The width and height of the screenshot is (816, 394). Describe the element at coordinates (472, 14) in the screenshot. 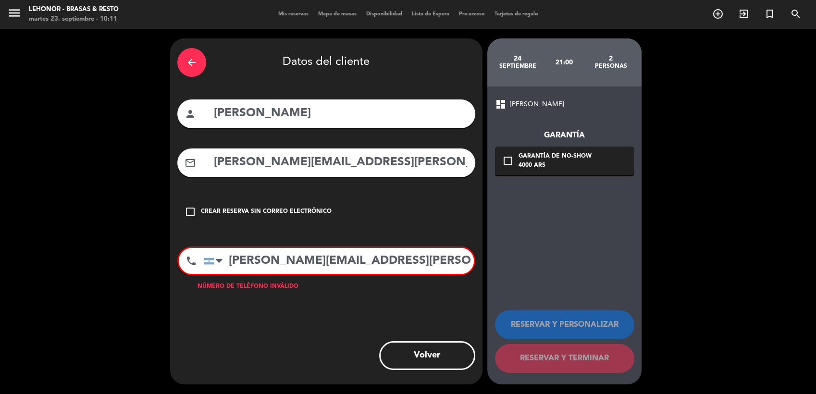

I see `span: Pre-acceso` at that location.